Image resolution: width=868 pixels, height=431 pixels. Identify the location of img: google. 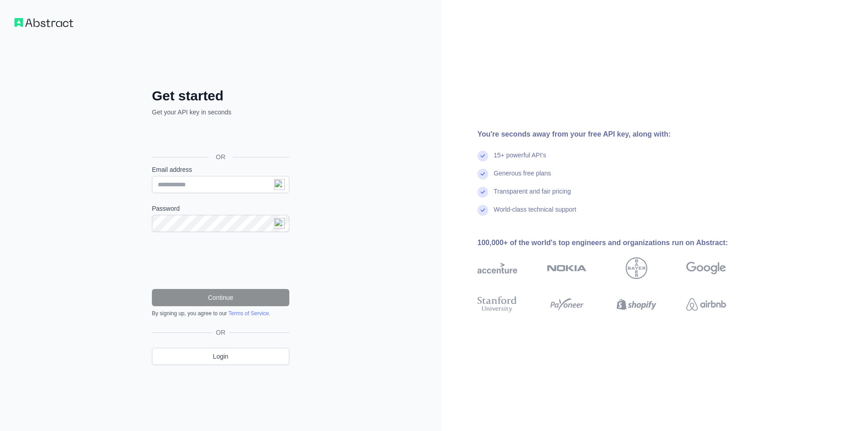
(706, 268).